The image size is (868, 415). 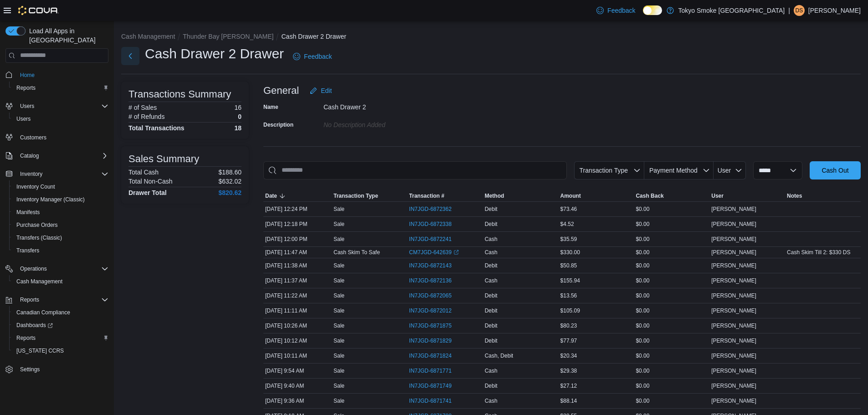 I want to click on button: Notes, so click(x=823, y=196).